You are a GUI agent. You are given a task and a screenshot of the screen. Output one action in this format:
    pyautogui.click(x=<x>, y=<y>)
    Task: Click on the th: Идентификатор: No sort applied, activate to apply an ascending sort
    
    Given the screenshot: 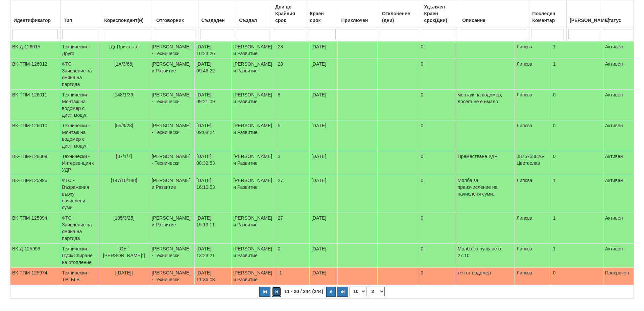 What is the action you would take?
    pyautogui.click(x=36, y=14)
    